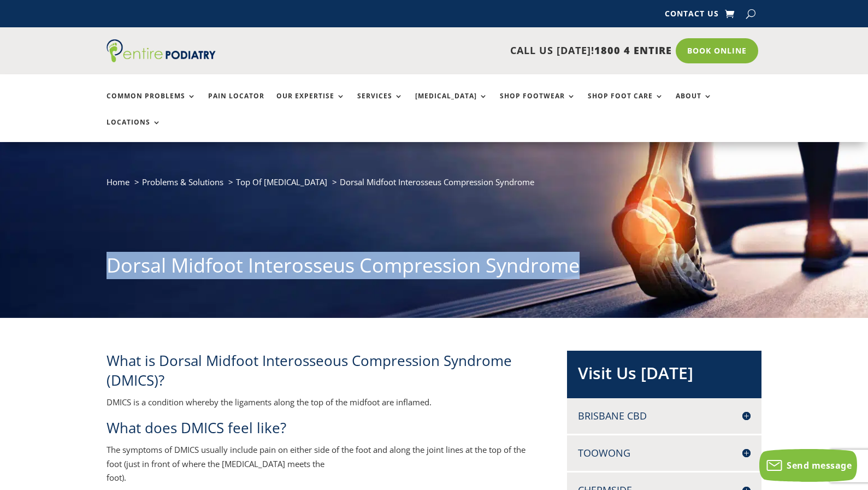 This screenshot has width=868, height=490. What do you see at coordinates (537, 104) in the screenshot?
I see `a: Shop Footwear` at bounding box center [537, 104].